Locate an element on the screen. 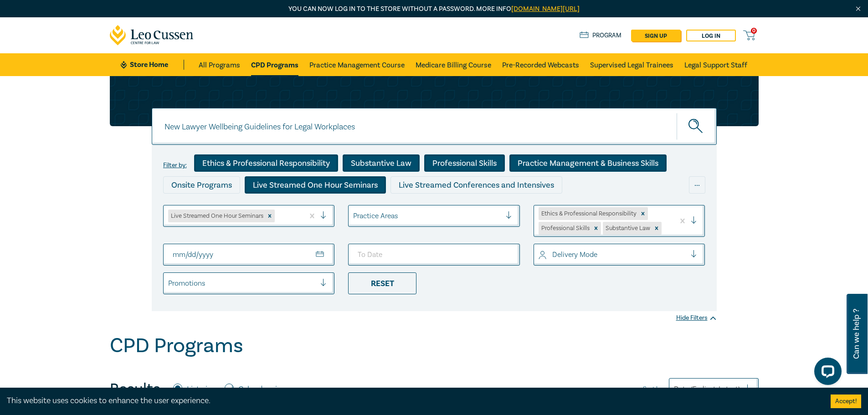  button: Open LiveChat chat widget is located at coordinates (21, 17).